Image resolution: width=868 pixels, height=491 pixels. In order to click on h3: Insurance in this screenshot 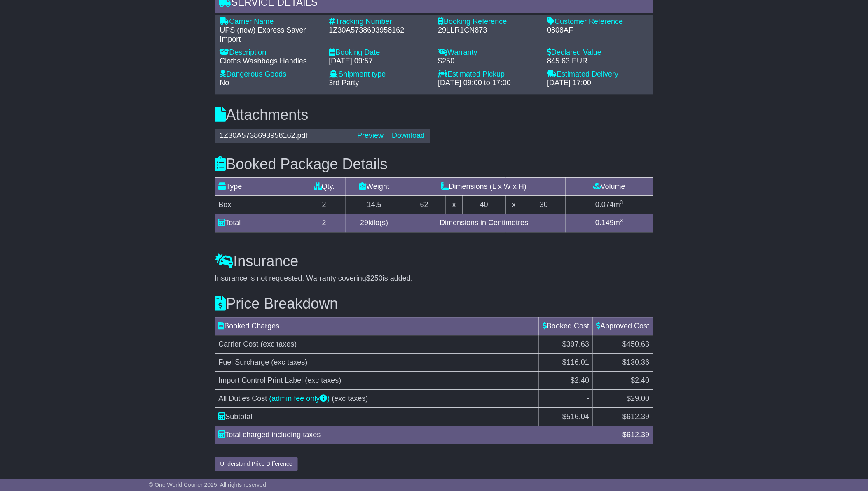, I will do `click(434, 261)`.